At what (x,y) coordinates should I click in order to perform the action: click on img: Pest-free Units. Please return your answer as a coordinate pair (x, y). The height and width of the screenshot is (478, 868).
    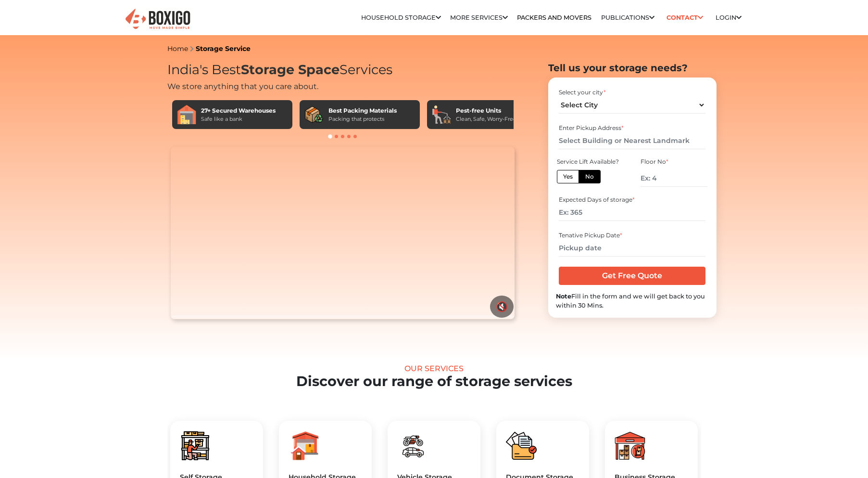
    Looking at the image, I should click on (441, 115).